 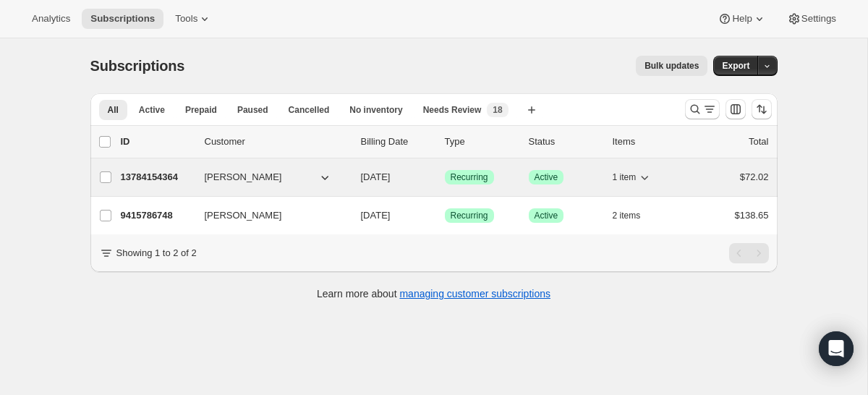 I want to click on p: Total, so click(x=758, y=142).